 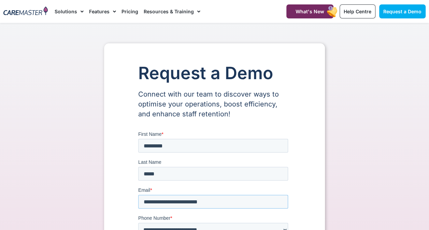 What do you see at coordinates (358, 11) in the screenshot?
I see `a: Help Centre` at bounding box center [358, 11].